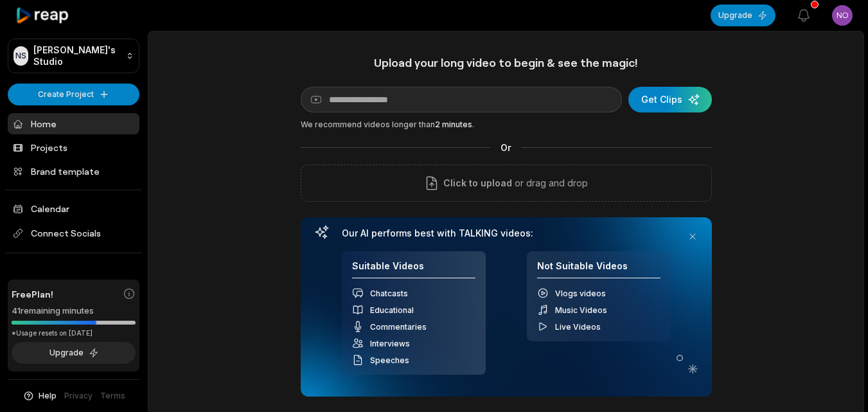 The width and height of the screenshot is (868, 412). I want to click on span: Speeches, so click(389, 360).